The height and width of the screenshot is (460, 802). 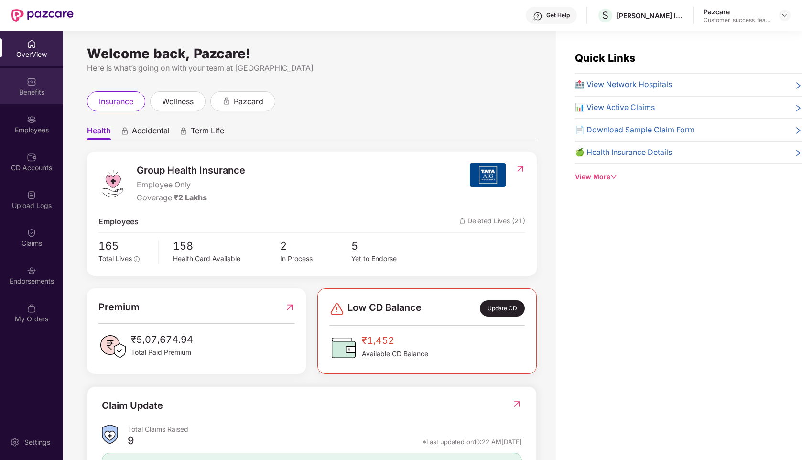 What do you see at coordinates (487, 175) in the screenshot?
I see `img: insurerIcon` at bounding box center [487, 175].